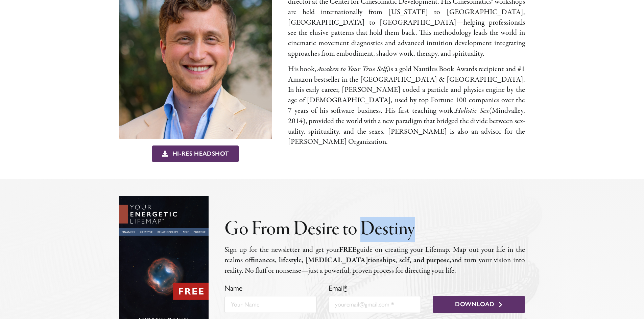 The height and width of the screenshot is (319, 644). I want to click on h2: Go From Desire to Destiny, so click(375, 230).